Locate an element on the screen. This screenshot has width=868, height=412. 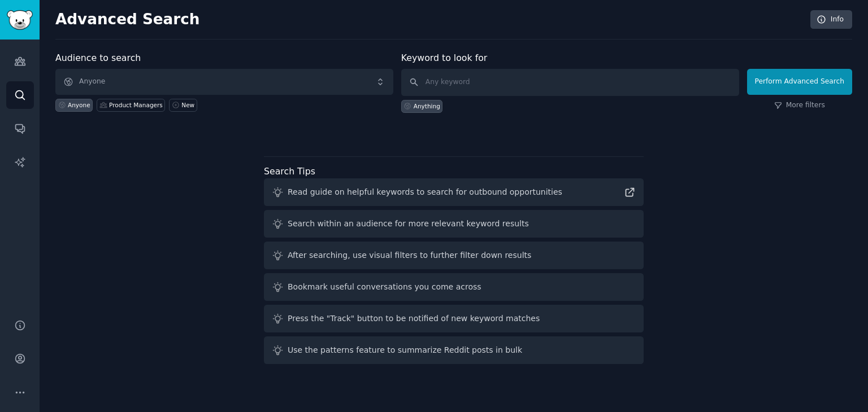
button: Anyone is located at coordinates (224, 82).